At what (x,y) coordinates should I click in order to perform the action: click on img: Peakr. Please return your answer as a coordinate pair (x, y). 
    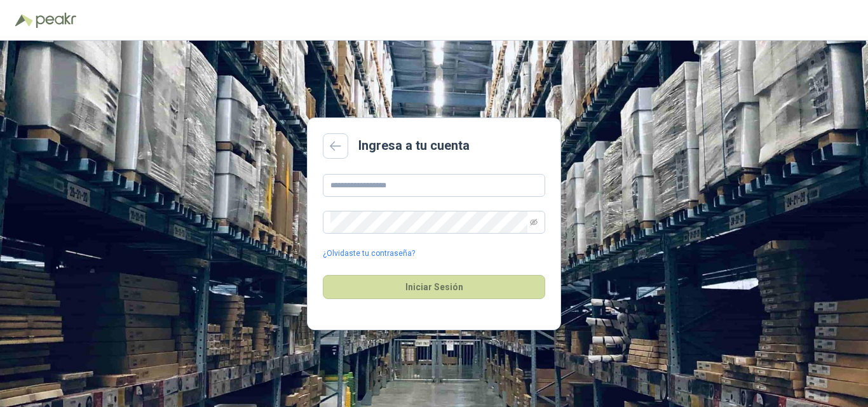
    Looking at the image, I should click on (56, 20).